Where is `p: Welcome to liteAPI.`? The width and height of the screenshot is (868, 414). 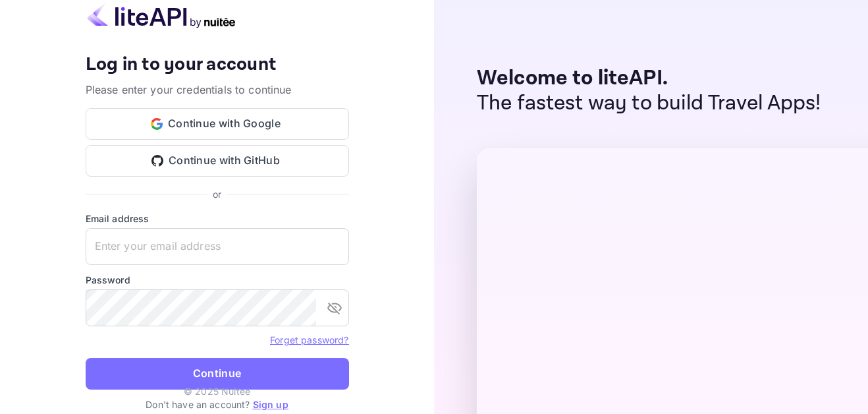
p: Welcome to liteAPI. is located at coordinates (648, 79).